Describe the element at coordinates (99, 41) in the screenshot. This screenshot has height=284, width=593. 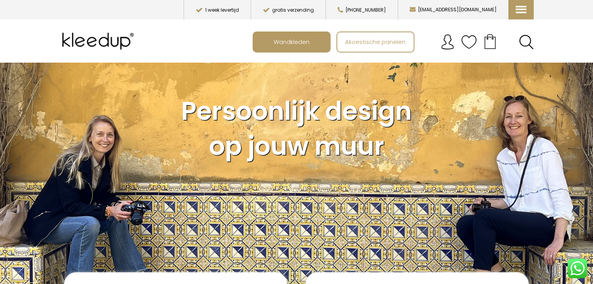
I see `img: Kleedup` at that location.